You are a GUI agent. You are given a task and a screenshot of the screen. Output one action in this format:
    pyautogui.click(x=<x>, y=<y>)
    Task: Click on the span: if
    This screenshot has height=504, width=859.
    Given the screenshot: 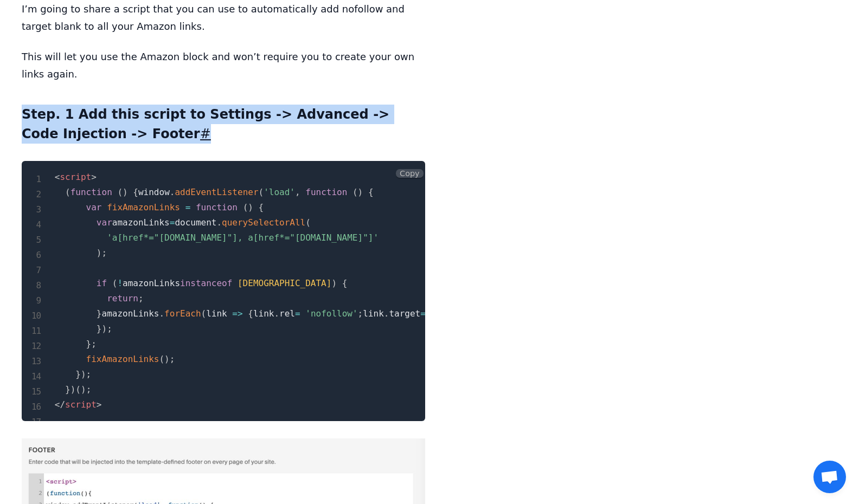 What is the action you would take?
    pyautogui.click(x=101, y=283)
    